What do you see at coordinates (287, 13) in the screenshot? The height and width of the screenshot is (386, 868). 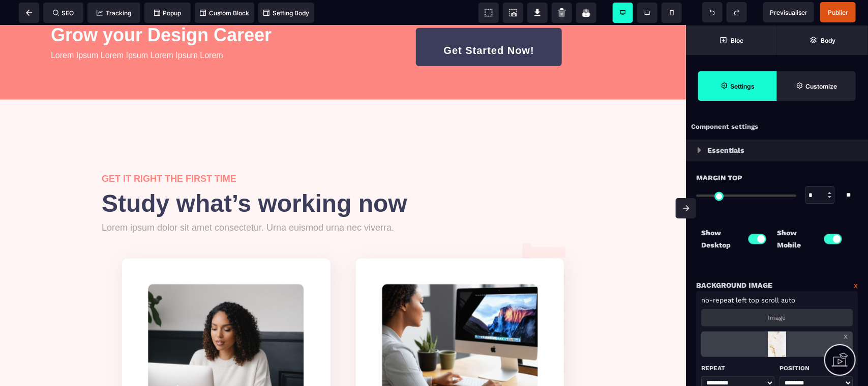 I see `span: Setting Body` at bounding box center [287, 13].